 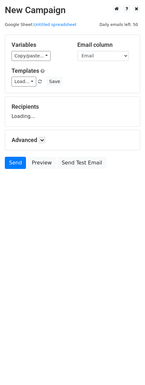 I want to click on a: Untitled spreadsheet, so click(x=55, y=24).